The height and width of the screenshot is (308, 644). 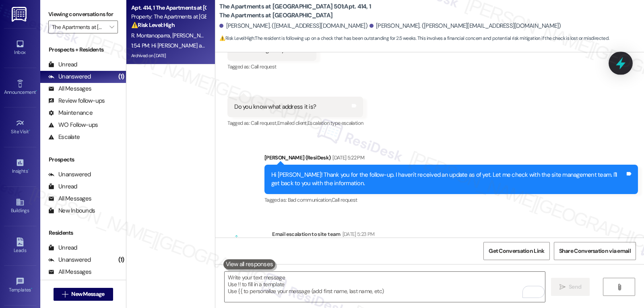 What do you see at coordinates (77, 101) in the screenshot?
I see `div: Review follow-ups` at bounding box center [77, 101].